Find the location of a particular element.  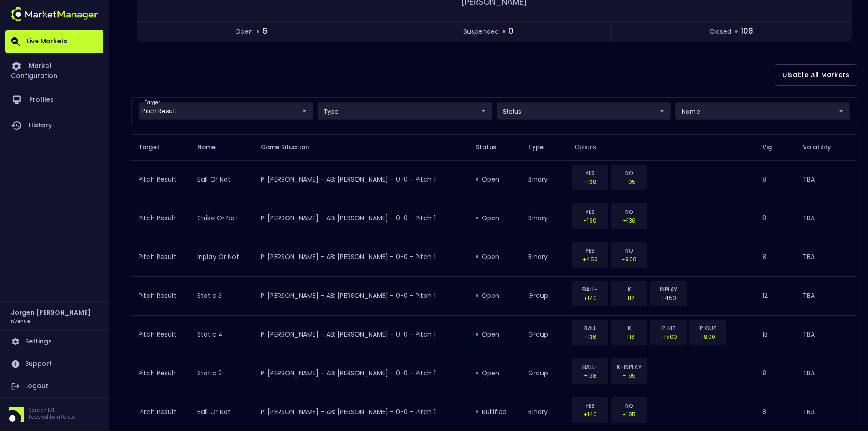

p: IP OUT is located at coordinates (707, 328).